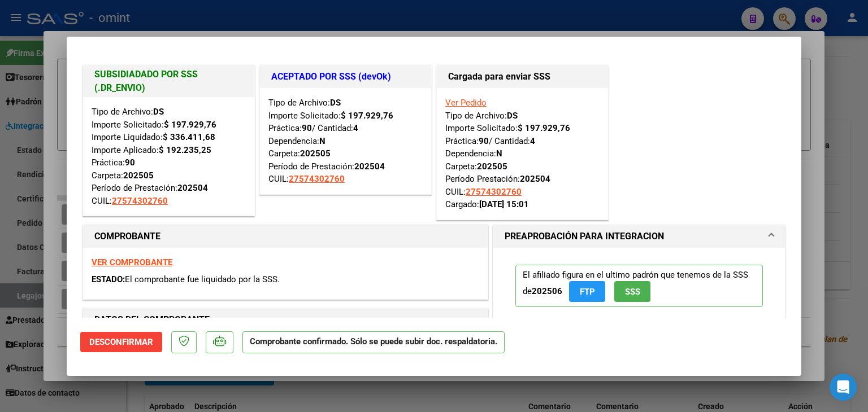 The width and height of the screenshot is (868, 412). Describe the element at coordinates (374, 343) in the screenshot. I see `p: Comprobante confirmado. Sólo se puede subir doc. respaldatoria.` at that location.